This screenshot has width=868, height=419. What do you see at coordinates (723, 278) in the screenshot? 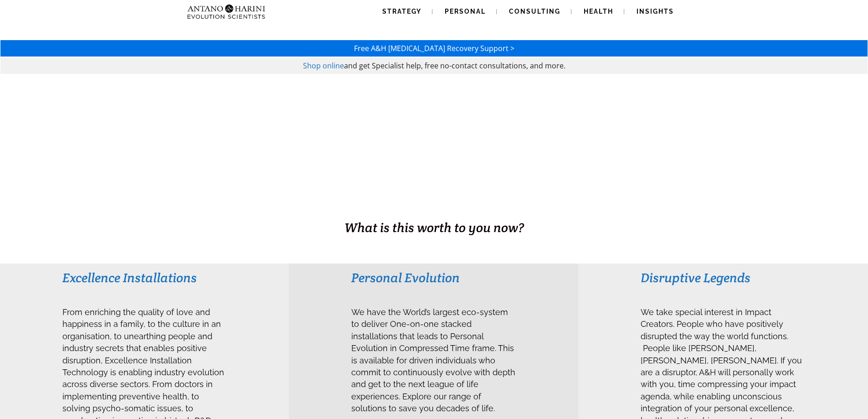
I see `h3: Disruptive Legends` at bounding box center [723, 278].